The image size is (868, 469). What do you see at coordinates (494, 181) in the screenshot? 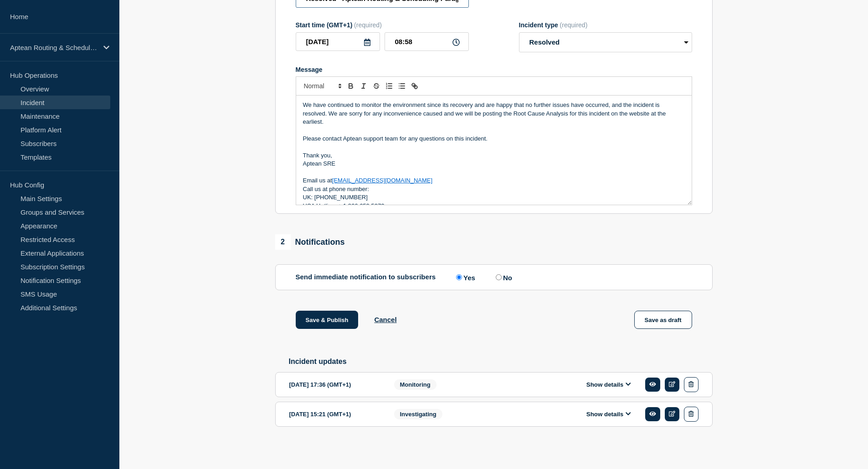
I see `p: Email us at` at bounding box center [494, 181].